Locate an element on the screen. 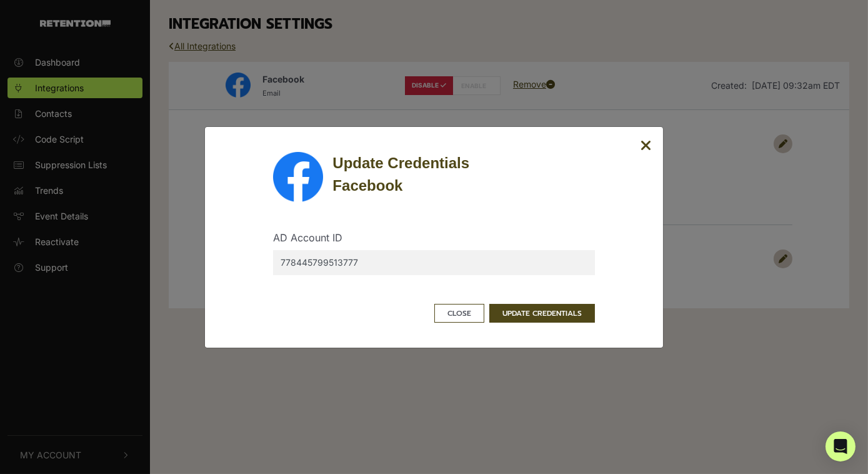  img: Facebook is located at coordinates (298, 177).